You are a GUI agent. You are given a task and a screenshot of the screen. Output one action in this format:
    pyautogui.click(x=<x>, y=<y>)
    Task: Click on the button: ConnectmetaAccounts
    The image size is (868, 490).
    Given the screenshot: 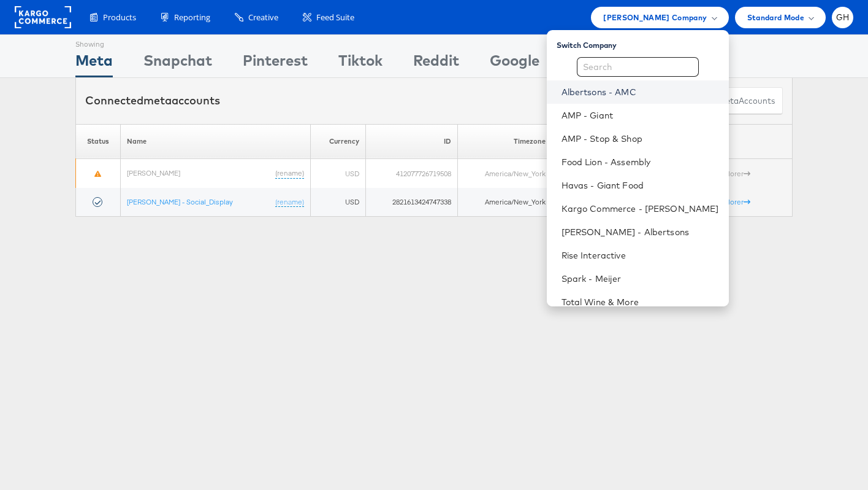 What is the action you would take?
    pyautogui.click(x=730, y=100)
    